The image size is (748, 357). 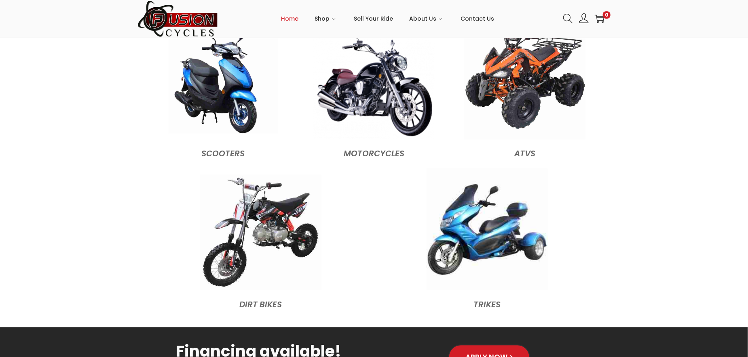 I want to click on figcaption: ATVs, so click(x=525, y=151).